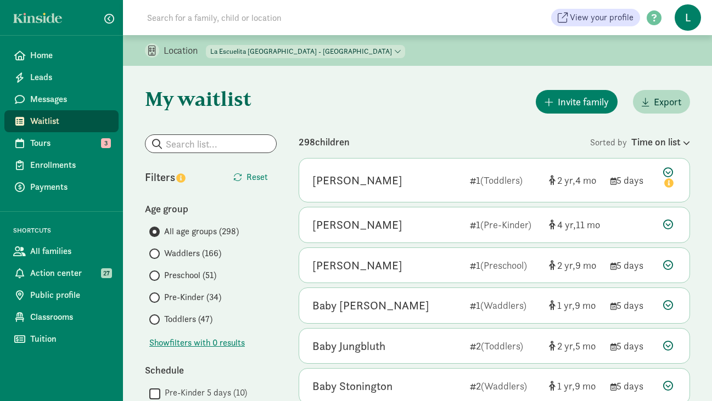 The image size is (712, 401). What do you see at coordinates (193, 297) in the screenshot?
I see `span: Pre-Kinder (34)` at bounding box center [193, 297].